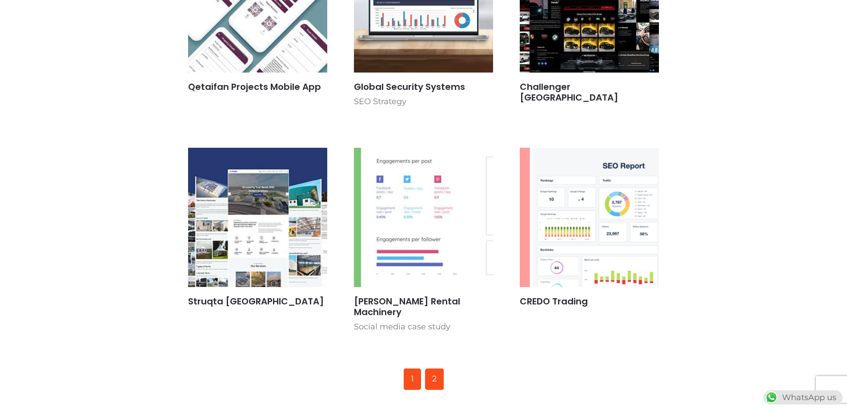 The width and height of the screenshot is (847, 409). I want to click on img: WhatsApp, so click(771, 397).